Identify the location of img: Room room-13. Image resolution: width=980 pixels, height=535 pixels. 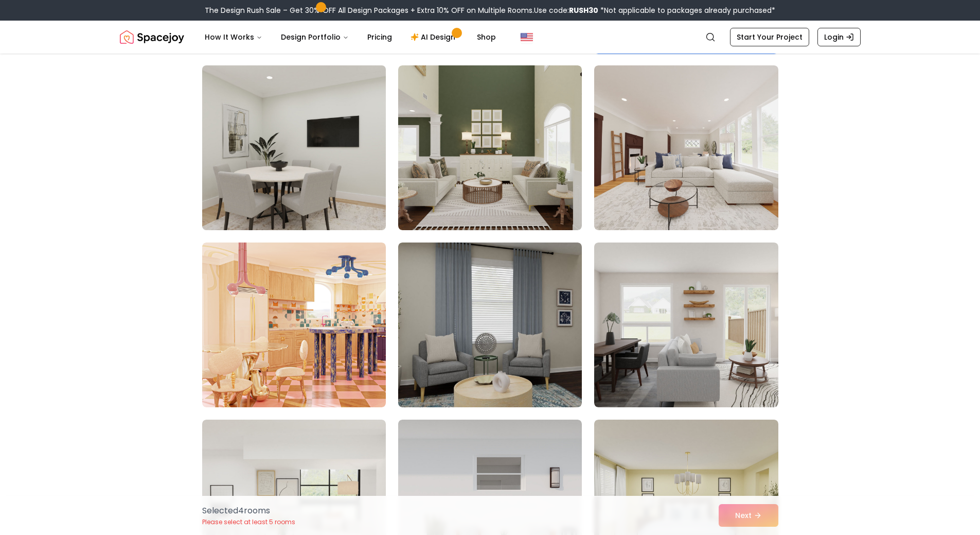
(293, 148).